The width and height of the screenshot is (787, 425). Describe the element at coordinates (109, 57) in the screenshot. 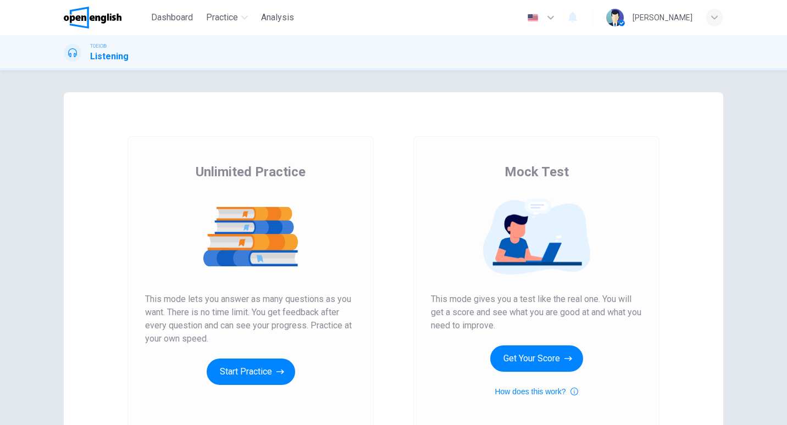

I see `h1: Listening` at that location.